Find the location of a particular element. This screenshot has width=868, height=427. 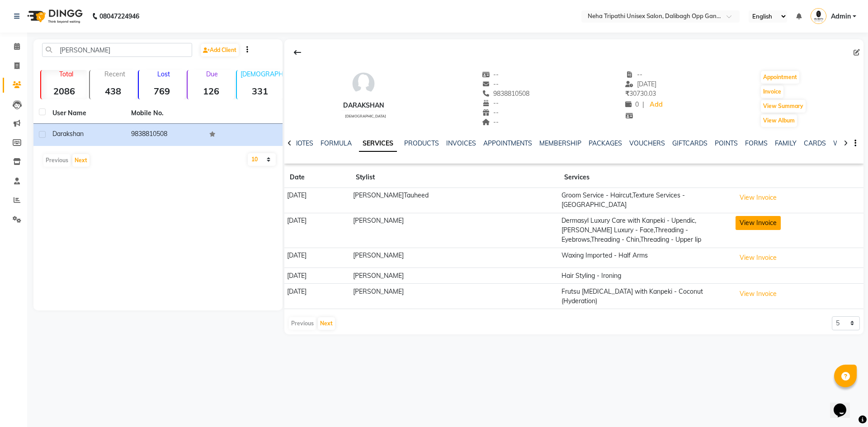

a: NOTES is located at coordinates (303, 143).